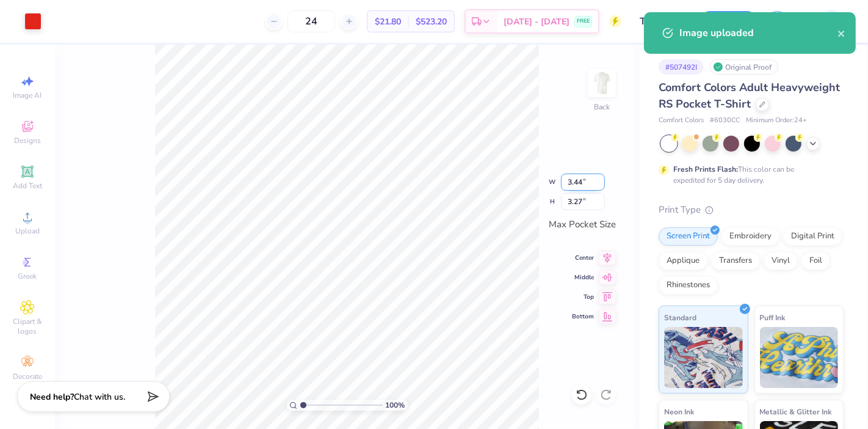 The height and width of the screenshot is (429, 868). I want to click on div: Vinyl, so click(781, 261).